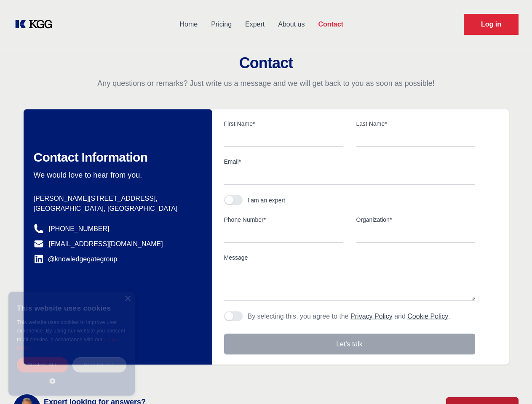 This screenshot has height=404, width=532. Describe the element at coordinates (43, 364) in the screenshot. I see `div: Accept all` at that location.